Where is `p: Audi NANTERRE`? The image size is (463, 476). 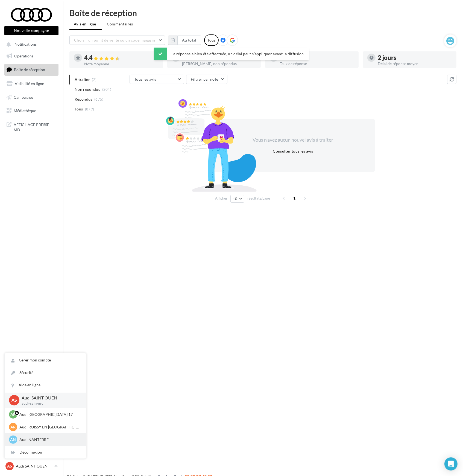 p: Audi NANTERRE is located at coordinates (49, 439).